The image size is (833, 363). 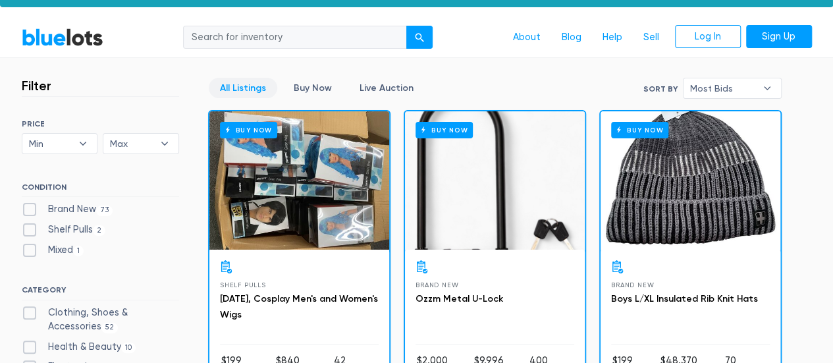 I want to click on label: Sort By, so click(x=661, y=89).